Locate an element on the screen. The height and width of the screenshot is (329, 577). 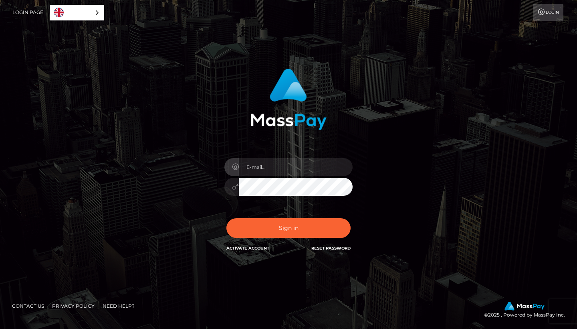
a: Reset Password is located at coordinates (331, 248).